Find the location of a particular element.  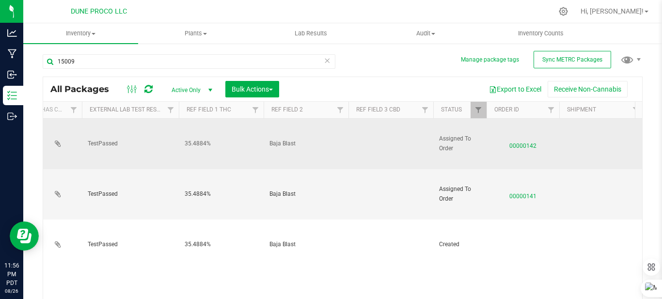

inline-svg: Inventory is located at coordinates (12, 95).